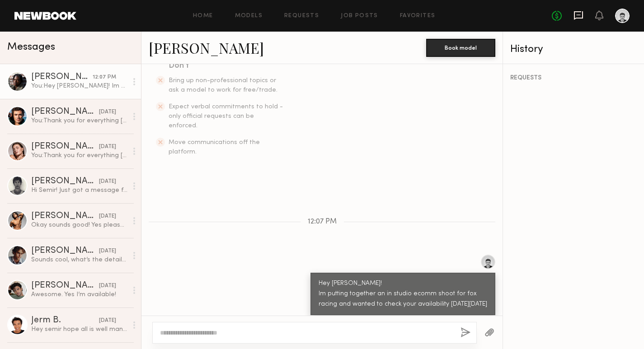 Image resolution: width=644 pixels, height=349 pixels. What do you see at coordinates (31, 47) in the screenshot?
I see `span: Messages` at bounding box center [31, 47].